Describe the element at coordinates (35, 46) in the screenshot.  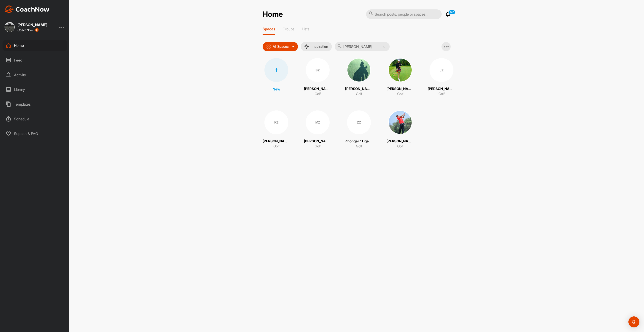
I see `div: Home` at that location.